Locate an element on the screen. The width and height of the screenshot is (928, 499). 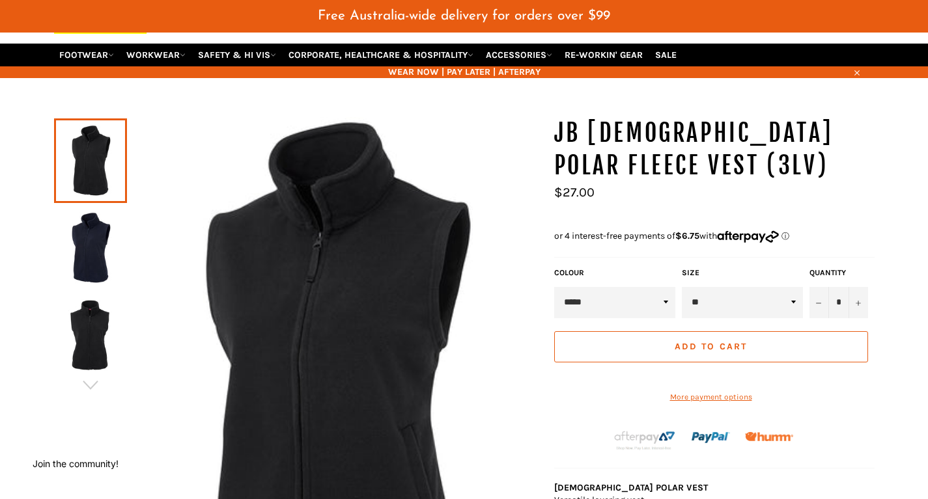
img: paypal.png is located at coordinates (710, 438).